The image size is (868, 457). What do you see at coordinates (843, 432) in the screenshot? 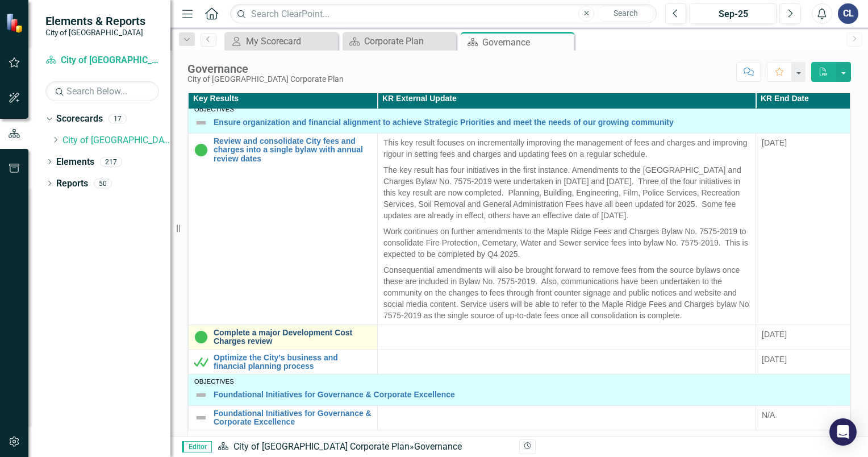
I see `div: Open Intercom Messenger` at bounding box center [843, 432].